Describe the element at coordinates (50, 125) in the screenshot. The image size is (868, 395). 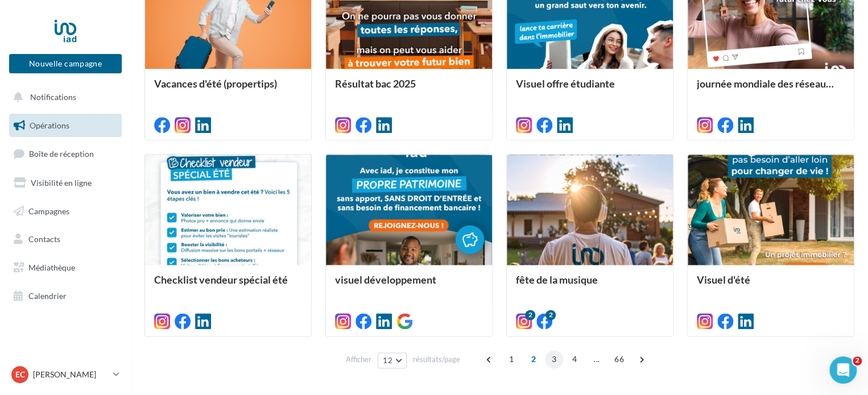
I see `span: Opérations` at that location.